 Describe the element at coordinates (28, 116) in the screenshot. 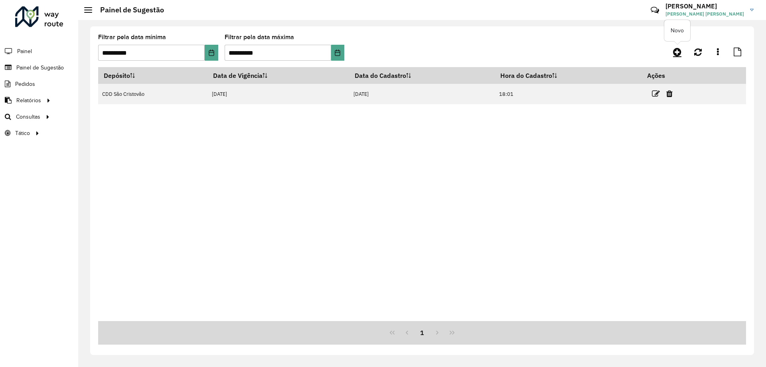

I see `span: Consultas` at that location.